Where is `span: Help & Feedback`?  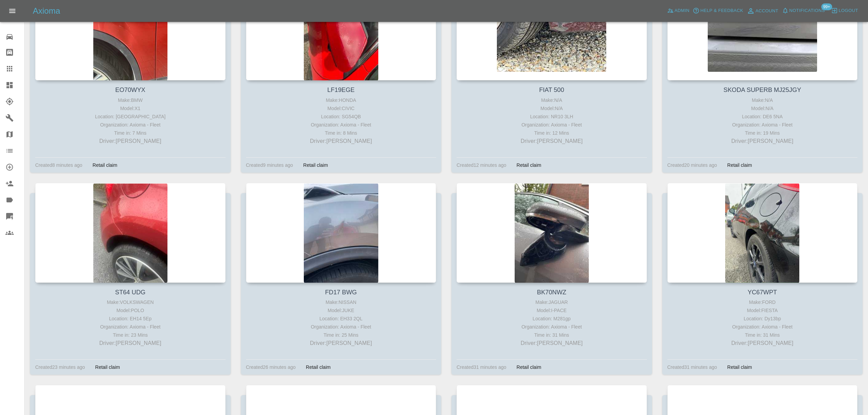 span: Help & Feedback is located at coordinates (721, 11).